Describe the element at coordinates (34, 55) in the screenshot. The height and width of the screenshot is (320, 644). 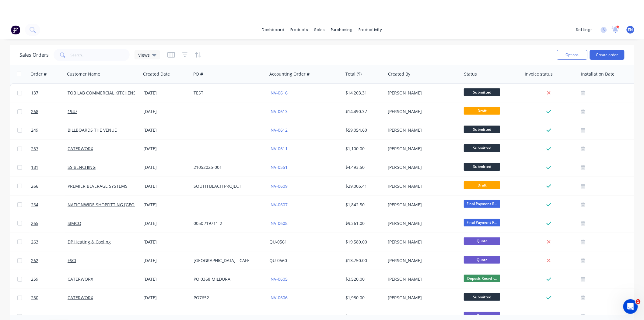
I see `h1: Sales Orders` at that location.